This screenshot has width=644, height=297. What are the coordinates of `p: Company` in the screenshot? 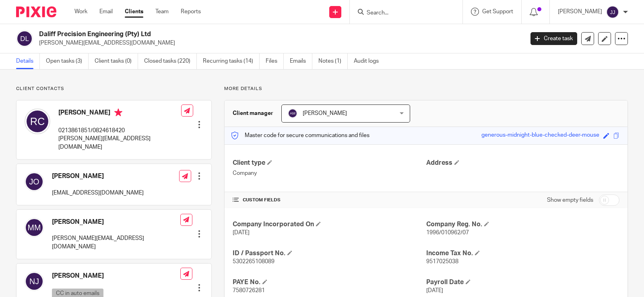 It's located at (329, 173).